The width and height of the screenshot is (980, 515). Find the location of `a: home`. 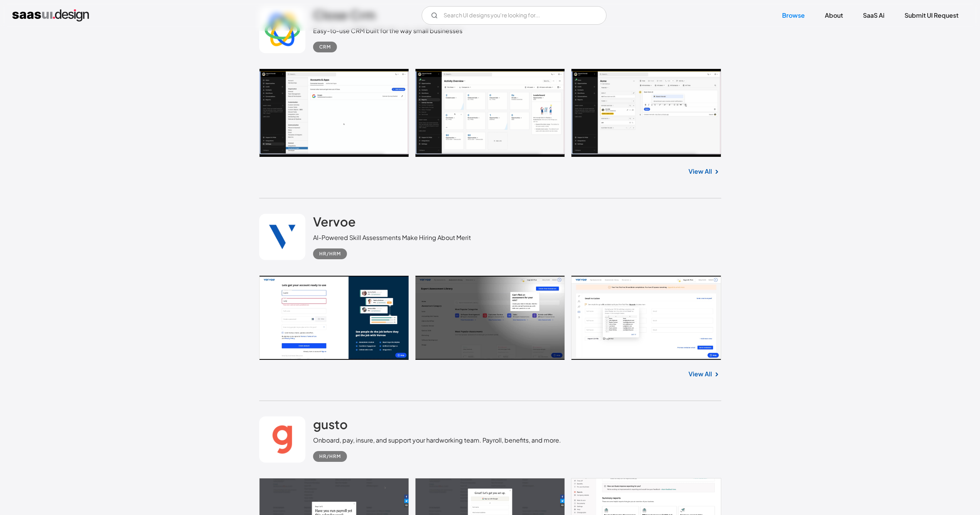

a: home is located at coordinates (50, 16).